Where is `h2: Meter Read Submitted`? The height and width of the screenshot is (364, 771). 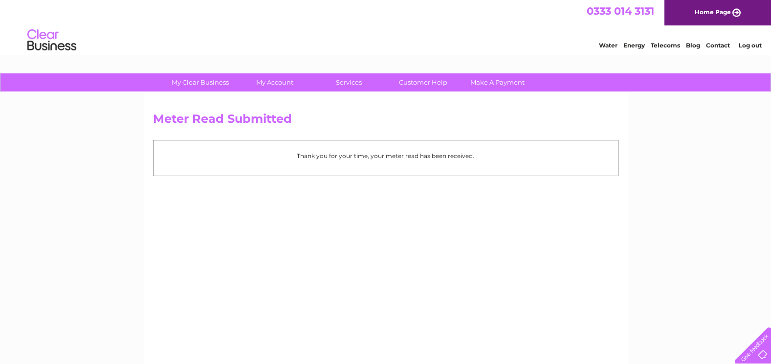 h2: Meter Read Submitted is located at coordinates (386, 121).